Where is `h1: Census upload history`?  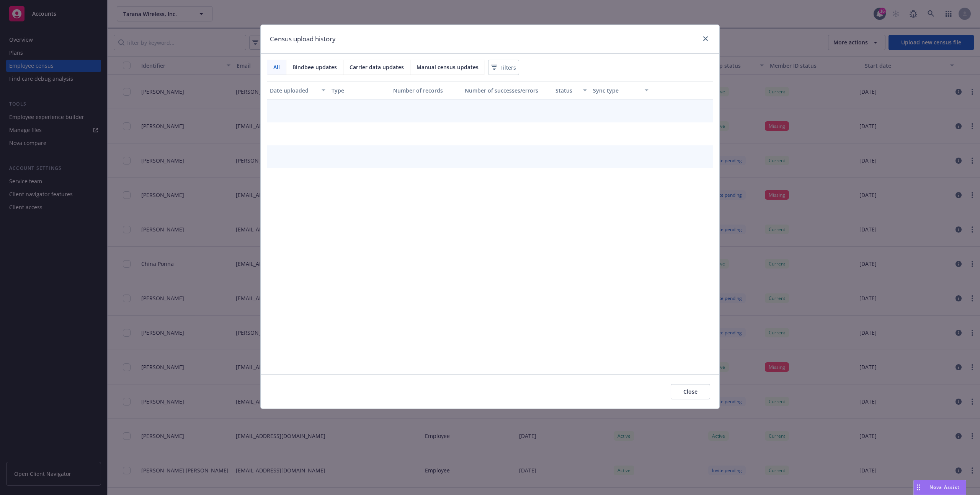
h1: Census upload history is located at coordinates (303, 39).